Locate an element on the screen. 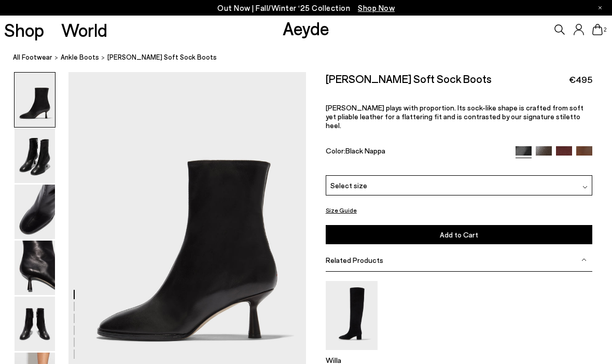  a: ankle boots is located at coordinates (80, 57).